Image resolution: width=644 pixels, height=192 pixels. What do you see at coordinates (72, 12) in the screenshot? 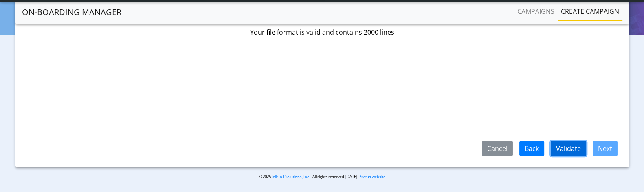
I see `a: On-Boarding Manager` at bounding box center [72, 12].